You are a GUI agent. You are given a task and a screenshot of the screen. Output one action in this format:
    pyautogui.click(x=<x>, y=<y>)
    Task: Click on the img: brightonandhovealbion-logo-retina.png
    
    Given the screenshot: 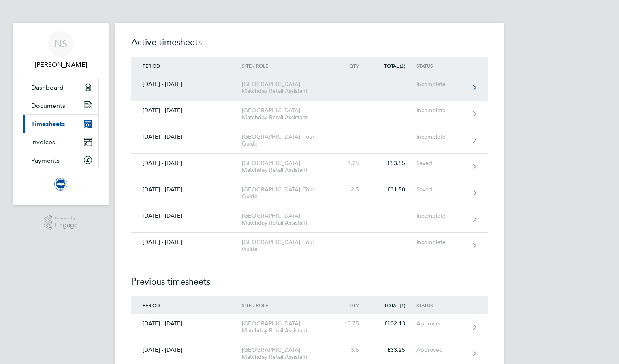 What is the action you would take?
    pyautogui.click(x=61, y=184)
    